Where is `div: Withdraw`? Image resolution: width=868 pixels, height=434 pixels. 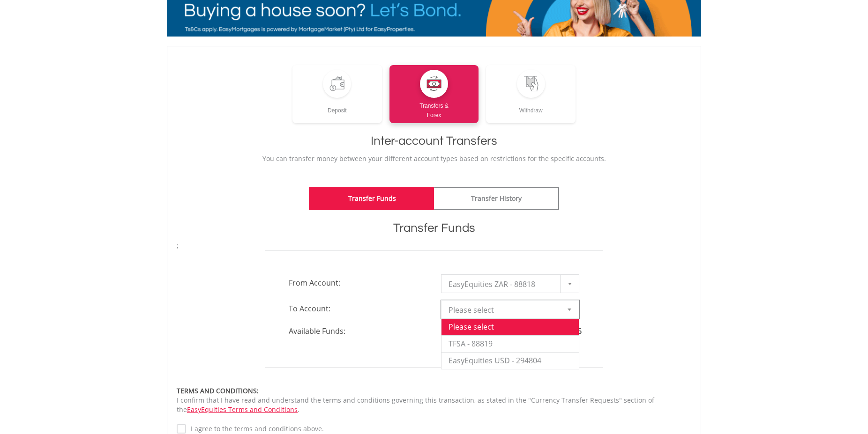 div: Withdraw is located at coordinates (531, 106).